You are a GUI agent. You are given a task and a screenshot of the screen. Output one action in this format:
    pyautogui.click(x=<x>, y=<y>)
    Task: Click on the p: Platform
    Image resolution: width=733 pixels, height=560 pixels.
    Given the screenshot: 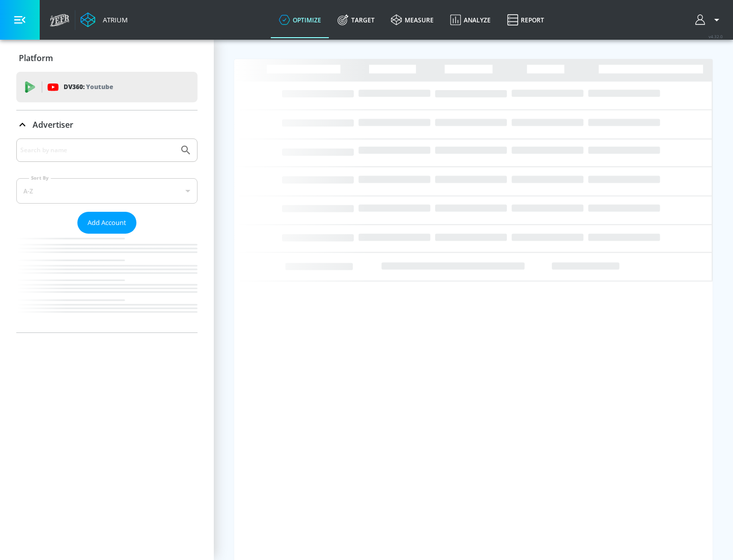 What is the action you would take?
    pyautogui.click(x=36, y=58)
    